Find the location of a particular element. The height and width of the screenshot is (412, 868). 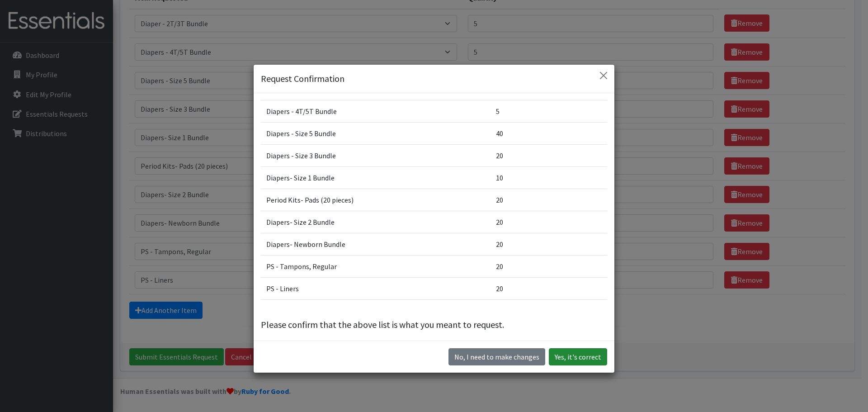

td: Diapers- Size 1 Bundle is located at coordinates (376, 178).